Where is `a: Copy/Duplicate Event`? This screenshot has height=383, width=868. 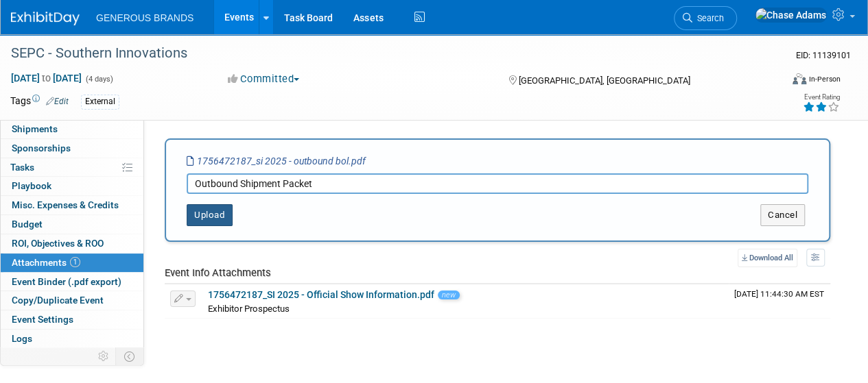 a: Copy/Duplicate Event is located at coordinates (72, 300).